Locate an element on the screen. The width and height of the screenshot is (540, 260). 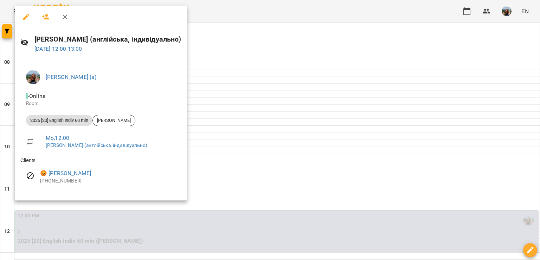
p: Room is located at coordinates (101, 103).